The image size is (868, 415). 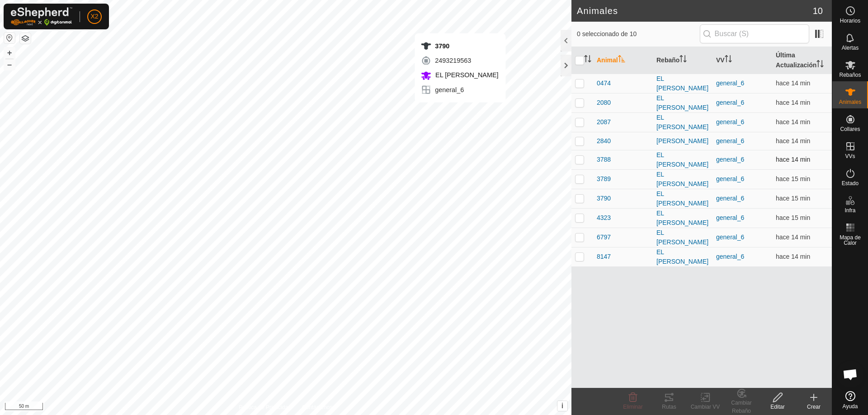 I want to click on button: Restablecer Mapa, so click(x=10, y=38).